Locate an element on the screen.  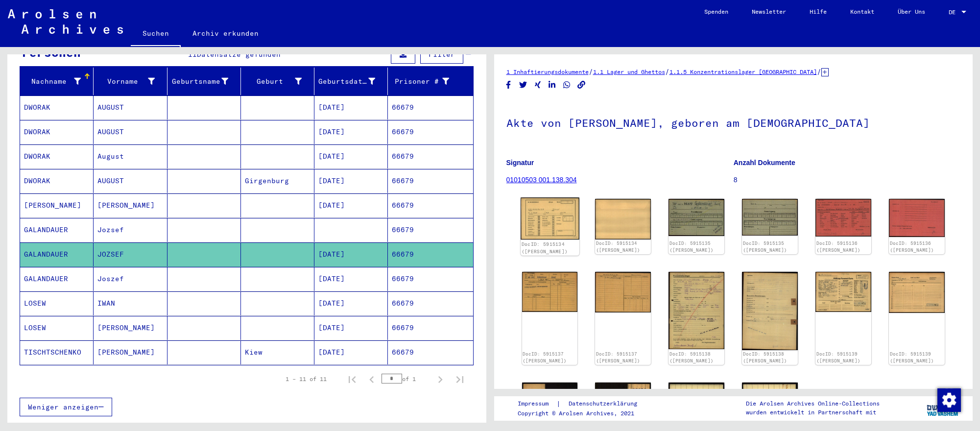
button: Weniger anzeigen is located at coordinates (66, 407).